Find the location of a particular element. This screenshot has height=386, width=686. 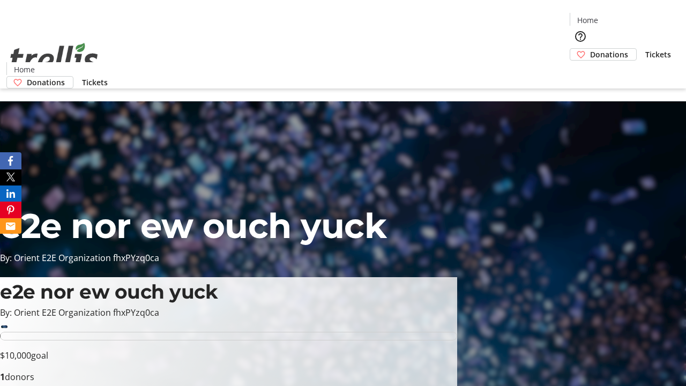

button: Help is located at coordinates (580, 36).